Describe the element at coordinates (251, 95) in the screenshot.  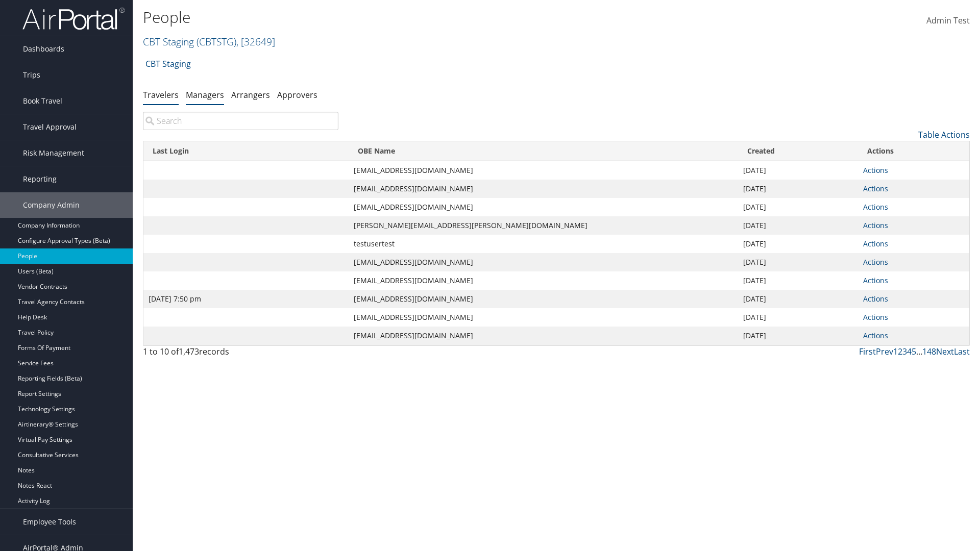
I see `a: Arrangers` at that location.